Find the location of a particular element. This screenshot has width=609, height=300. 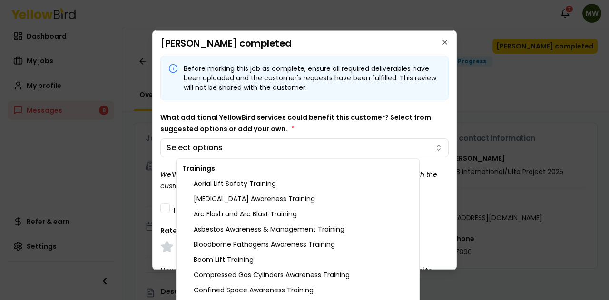

div: Compressed Gas Cylinders Awareness Training is located at coordinates (298, 275).